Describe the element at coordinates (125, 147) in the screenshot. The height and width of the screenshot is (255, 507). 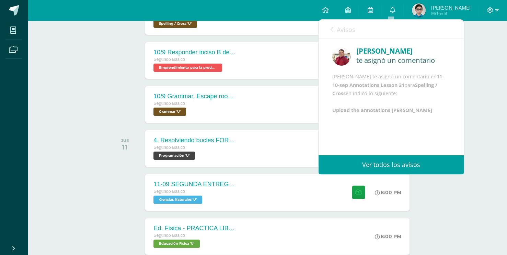
I see `div: 11` at that location.